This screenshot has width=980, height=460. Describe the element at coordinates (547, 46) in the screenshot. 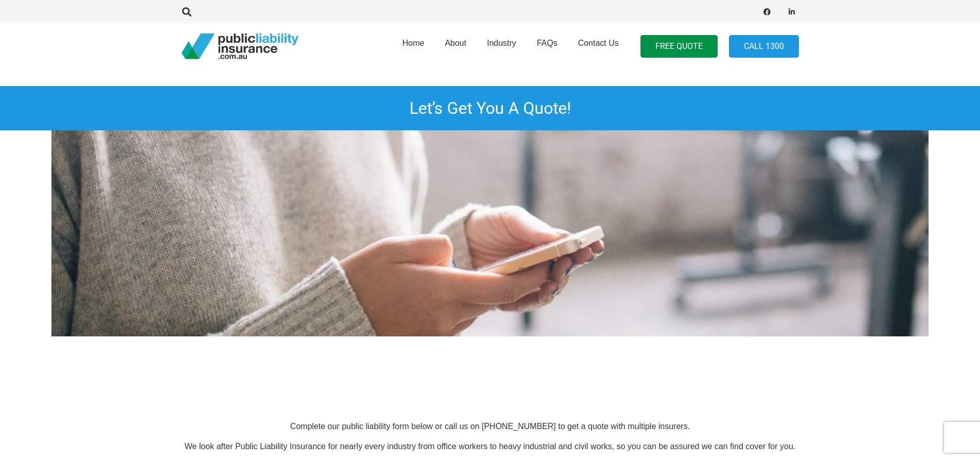

I see `a: FAQs` at that location.